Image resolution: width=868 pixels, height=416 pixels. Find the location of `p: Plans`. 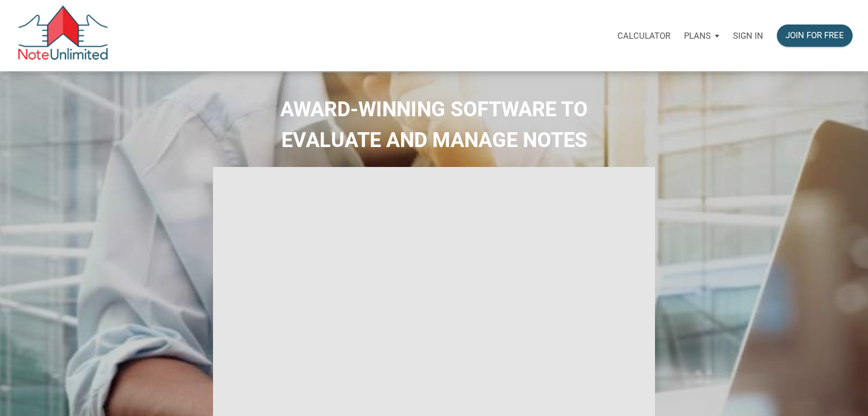

p: Plans is located at coordinates (697, 36).